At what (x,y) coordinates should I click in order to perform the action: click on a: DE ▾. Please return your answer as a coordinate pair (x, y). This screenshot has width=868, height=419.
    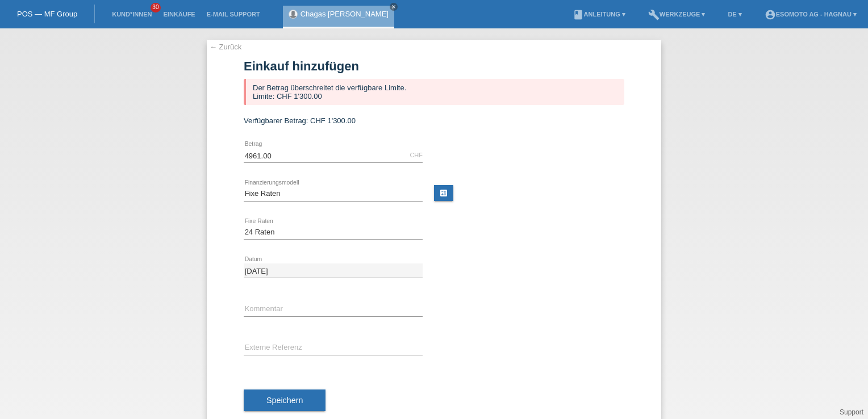
    Looking at the image, I should click on (735, 14).